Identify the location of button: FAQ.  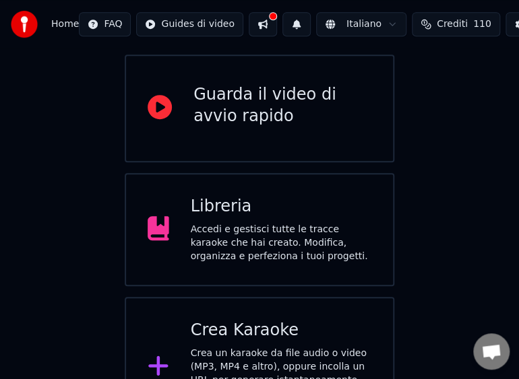
(104, 24).